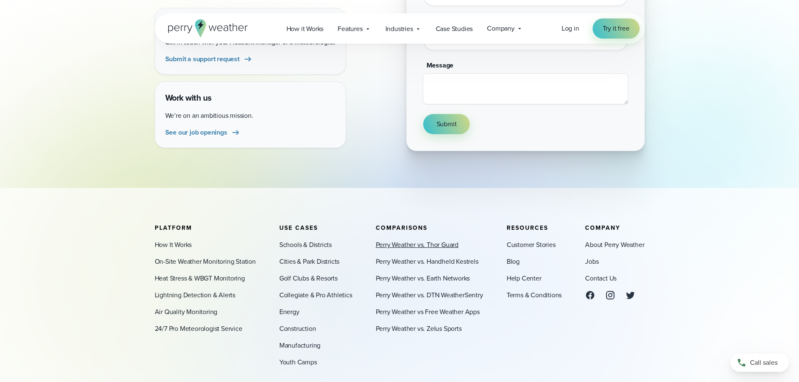 The height and width of the screenshot is (382, 799). What do you see at coordinates (316, 295) in the screenshot?
I see `a: Collegiate & Pro Athletics` at bounding box center [316, 295].